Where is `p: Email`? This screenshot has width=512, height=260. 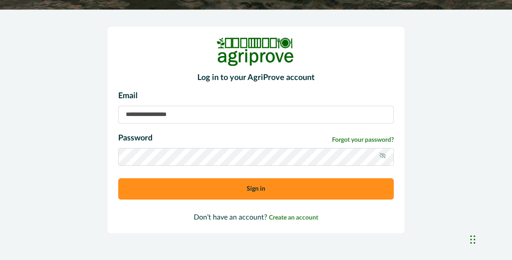 p: Email is located at coordinates (256, 96).